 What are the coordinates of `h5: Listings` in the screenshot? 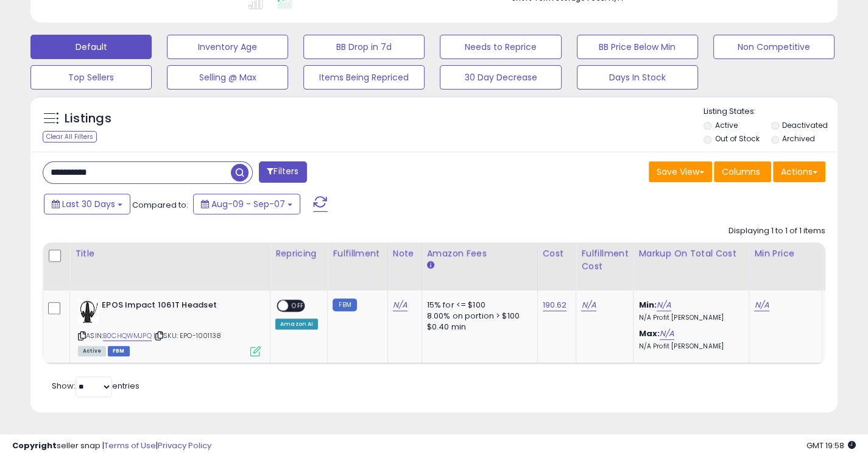 It's located at (87, 119).